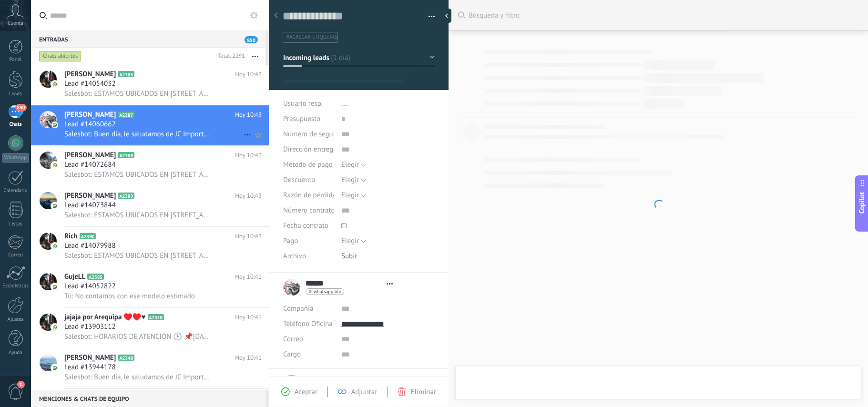 Image resolution: width=868 pixels, height=407 pixels. What do you see at coordinates (156, 317) in the screenshot?
I see `span: A2310` at bounding box center [156, 317].